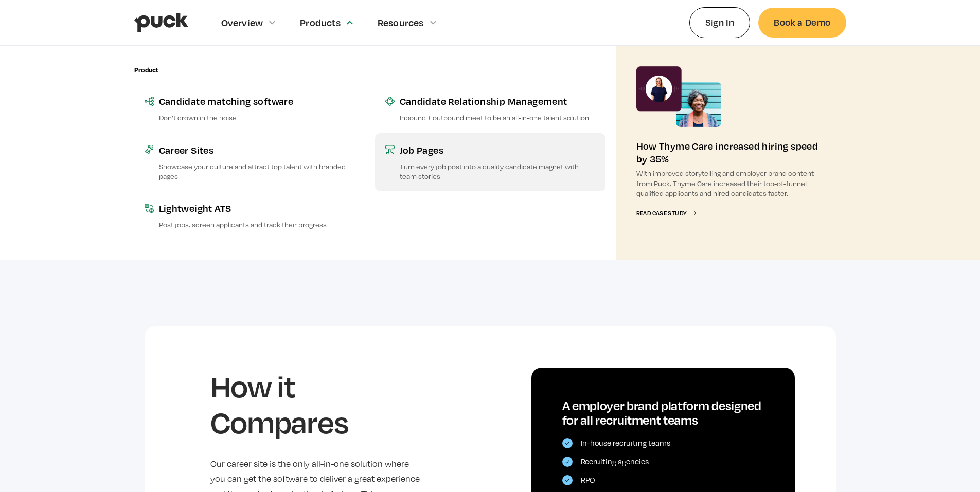 Image resolution: width=980 pixels, height=492 pixels. Describe the element at coordinates (146, 70) in the screenshot. I see `div: Product` at that location.